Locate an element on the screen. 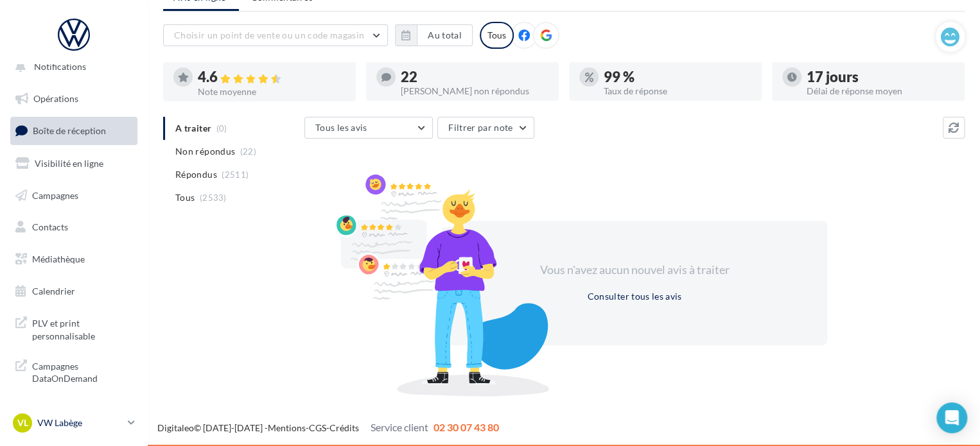 The height and width of the screenshot is (446, 980). div: 22 is located at coordinates (475, 77).